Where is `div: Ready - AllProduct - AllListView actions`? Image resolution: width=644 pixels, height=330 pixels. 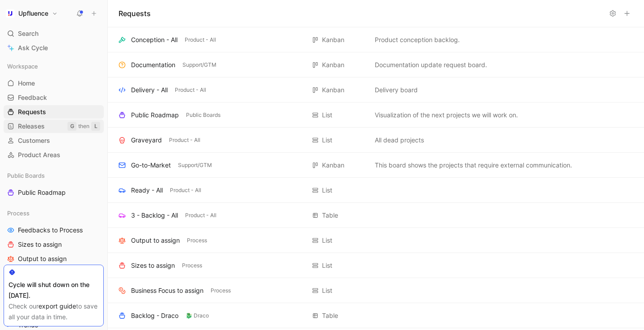 div: Ready - AllProduct - AllListView actions is located at coordinates (376, 190).